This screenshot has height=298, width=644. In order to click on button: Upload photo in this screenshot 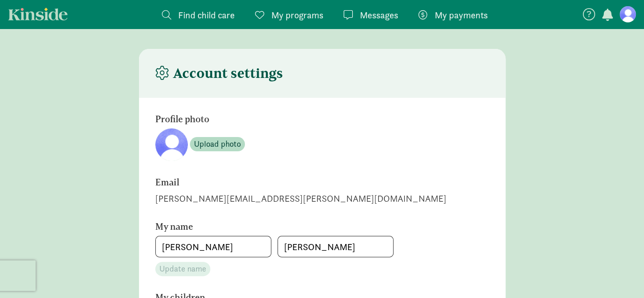, I will do `click(217, 144)`.